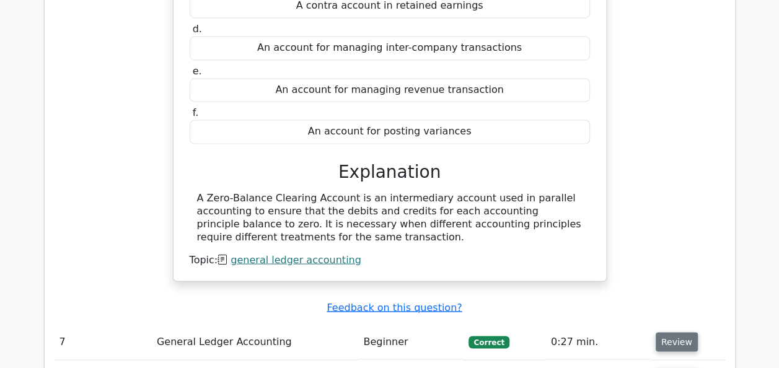 The height and width of the screenshot is (368, 779). Describe the element at coordinates (103, 341) in the screenshot. I see `td: 7` at that location.